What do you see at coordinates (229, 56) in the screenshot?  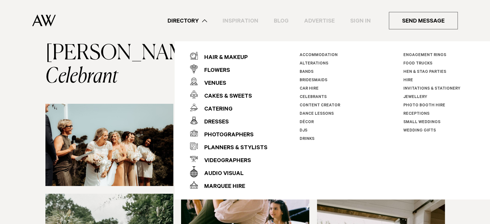 I see `a: Hair & Makeup` at bounding box center [229, 56].